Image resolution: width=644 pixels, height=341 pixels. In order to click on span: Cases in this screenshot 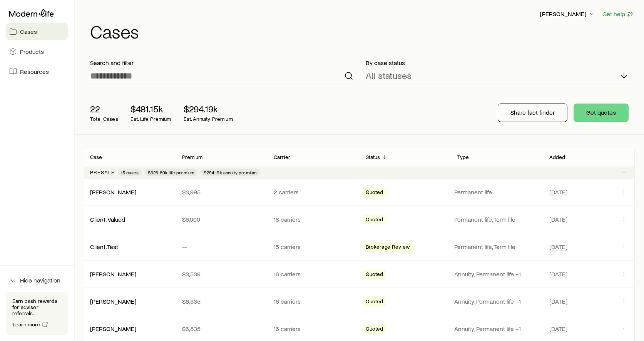, I will do `click(28, 31)`.